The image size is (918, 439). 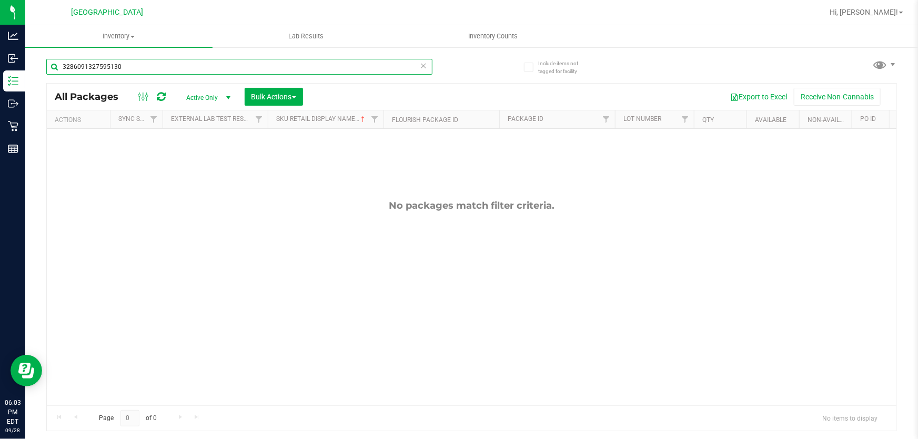 What do you see at coordinates (13, 126) in the screenshot?
I see `inline-svg: Retail` at bounding box center [13, 126].